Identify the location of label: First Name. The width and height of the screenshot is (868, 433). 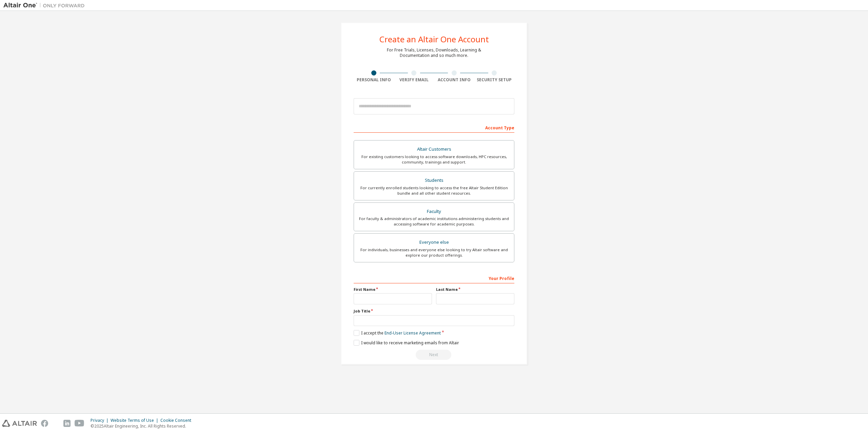
(392, 290).